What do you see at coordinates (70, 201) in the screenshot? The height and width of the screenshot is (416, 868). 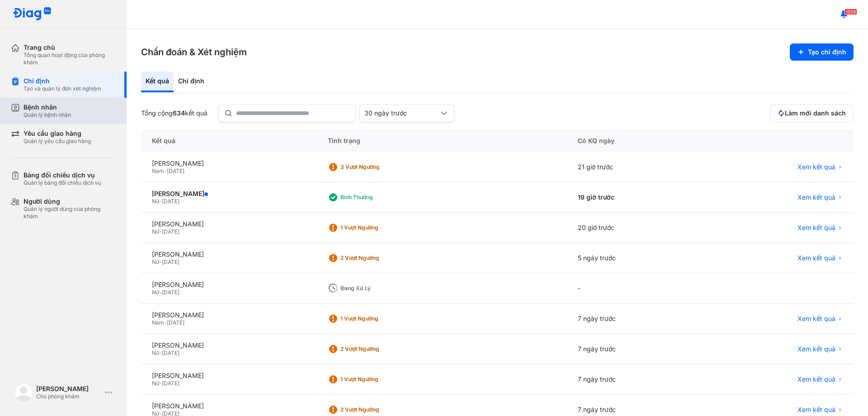 I see `div: Người dùng` at bounding box center [70, 201].